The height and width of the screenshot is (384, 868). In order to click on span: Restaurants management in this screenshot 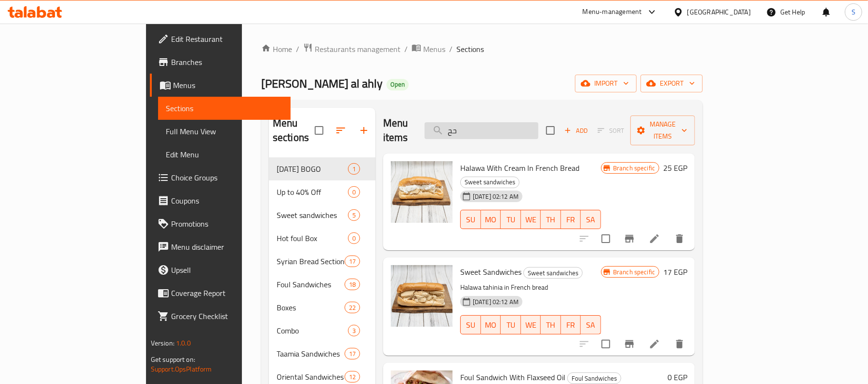, I will do `click(358, 49)`.